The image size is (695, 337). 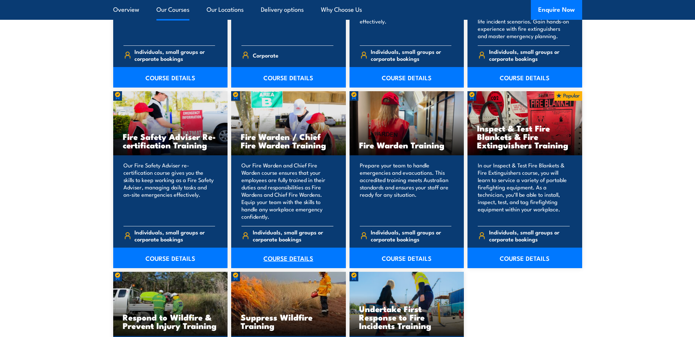 I want to click on span: Corporate, so click(x=265, y=55).